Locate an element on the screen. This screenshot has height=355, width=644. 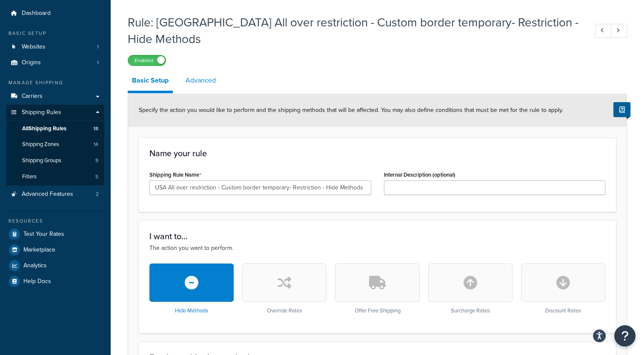
li: Shipping Zones is located at coordinates (55, 144).